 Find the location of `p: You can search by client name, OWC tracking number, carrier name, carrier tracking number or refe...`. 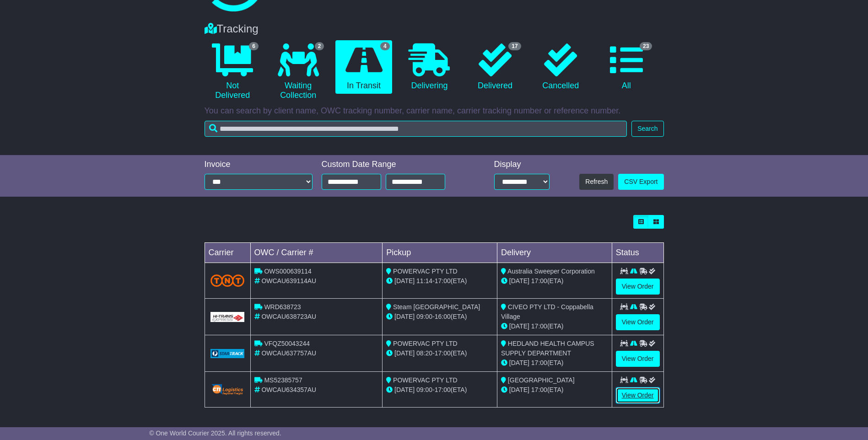

p: You can search by client name, OWC tracking number, carrier name, carrier tracking number or refe... is located at coordinates (434, 111).